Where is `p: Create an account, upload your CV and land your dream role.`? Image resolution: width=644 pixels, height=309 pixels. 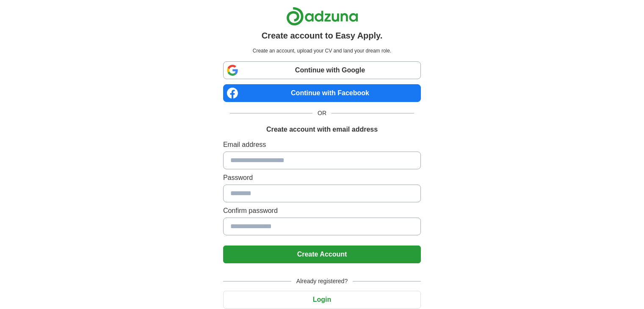
p: Create an account, upload your CV and land your dream role. is located at coordinates (322, 51).